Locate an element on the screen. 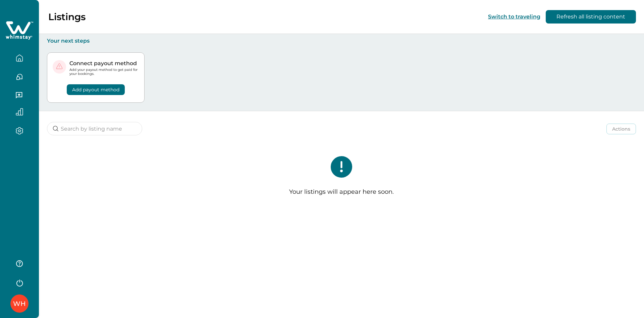  button: Add payout method is located at coordinates (96, 89).